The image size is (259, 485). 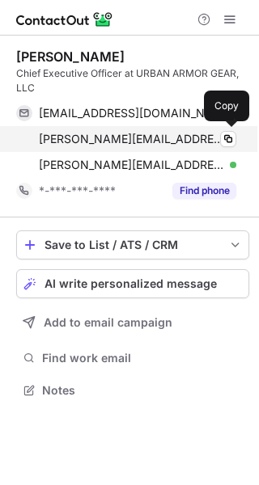 What do you see at coordinates (133, 390) in the screenshot?
I see `button: Notes` at bounding box center [133, 390].